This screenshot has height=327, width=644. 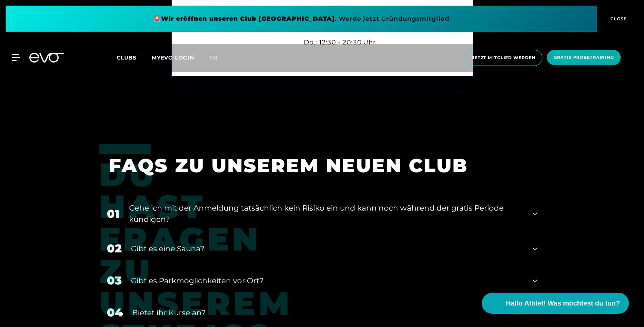 I want to click on div: 04, so click(x=115, y=312).